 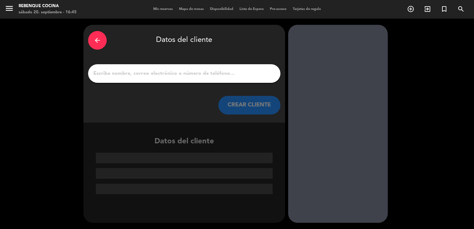 I want to click on span: Mapa de mesas, so click(x=191, y=9).